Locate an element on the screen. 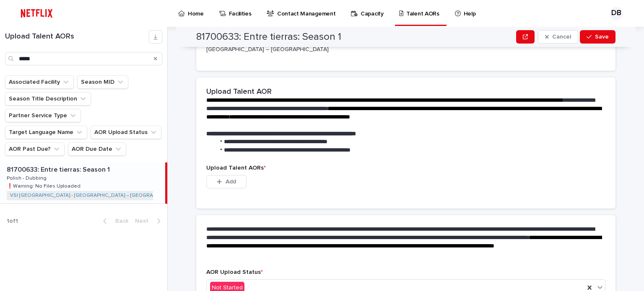  h2: 81700633: Entre tierras: Season 1 is located at coordinates (268, 37).